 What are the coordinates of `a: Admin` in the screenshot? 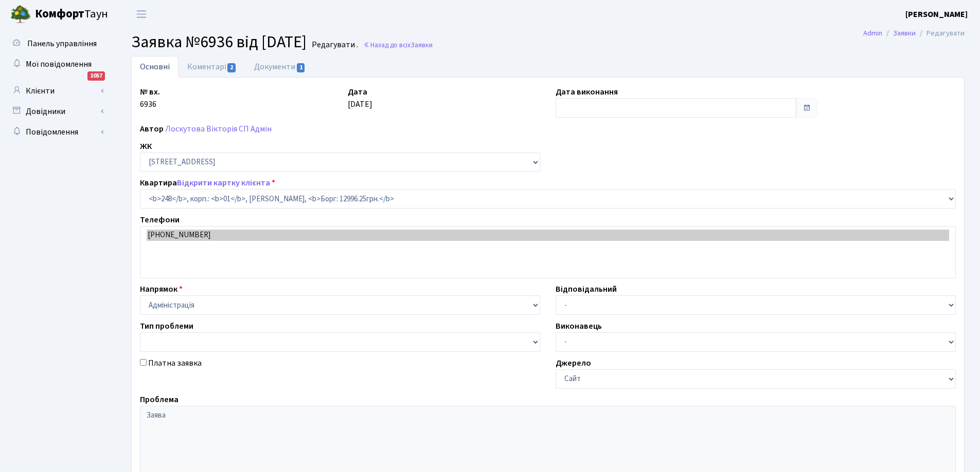 It's located at (873, 33).